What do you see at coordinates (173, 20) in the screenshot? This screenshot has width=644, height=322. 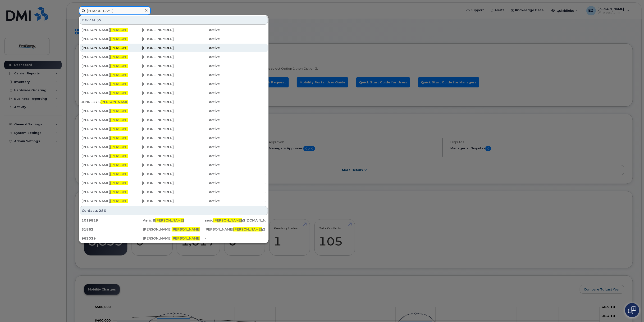 I see `div: Devices` at bounding box center [173, 20].